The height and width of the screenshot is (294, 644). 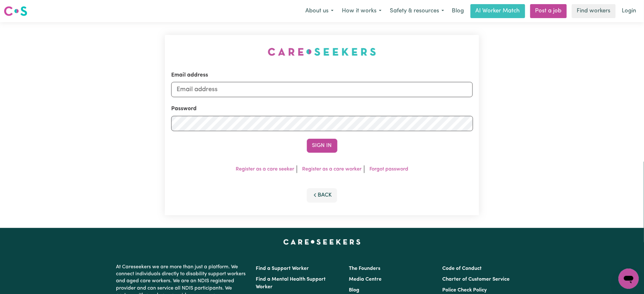 I want to click on button: Safety & resources, so click(x=417, y=11).